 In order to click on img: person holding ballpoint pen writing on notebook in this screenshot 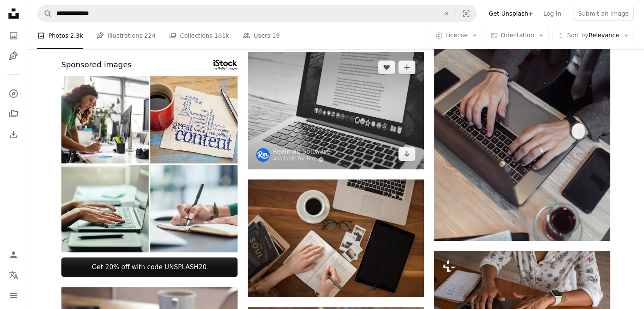, I will do `click(336, 238)`.